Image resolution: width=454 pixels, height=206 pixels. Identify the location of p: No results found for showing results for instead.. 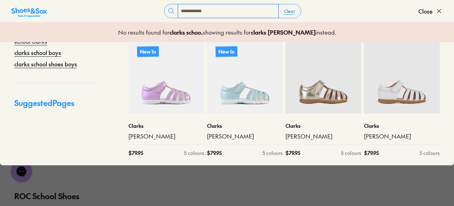
(227, 32).